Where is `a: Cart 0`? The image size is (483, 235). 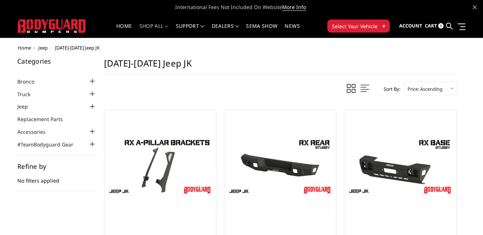 a: Cart 0 is located at coordinates (434, 26).